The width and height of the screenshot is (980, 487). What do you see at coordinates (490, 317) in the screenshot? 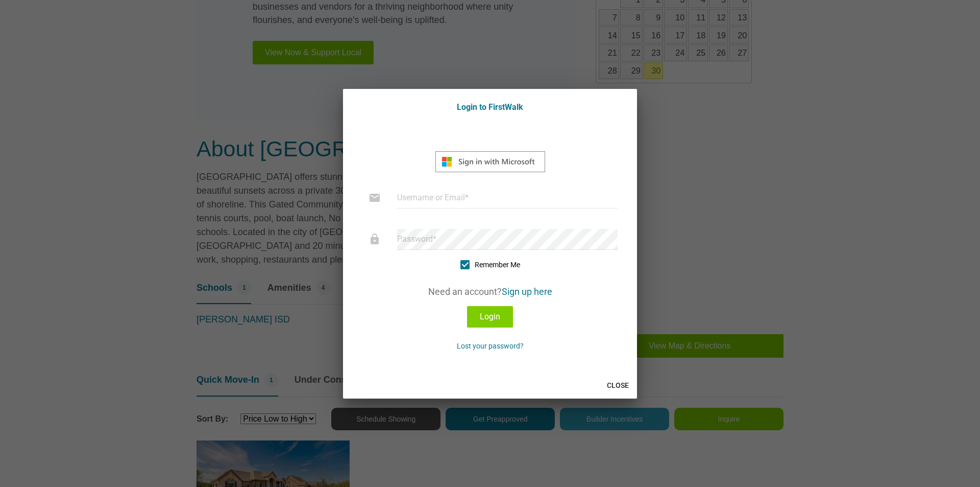
I see `button: Login` at bounding box center [490, 317].